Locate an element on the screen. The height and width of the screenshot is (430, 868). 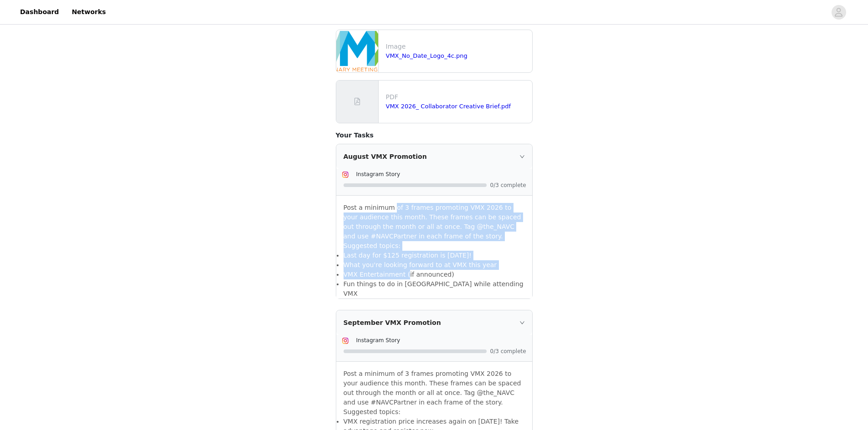
div: avatar is located at coordinates (838, 13).